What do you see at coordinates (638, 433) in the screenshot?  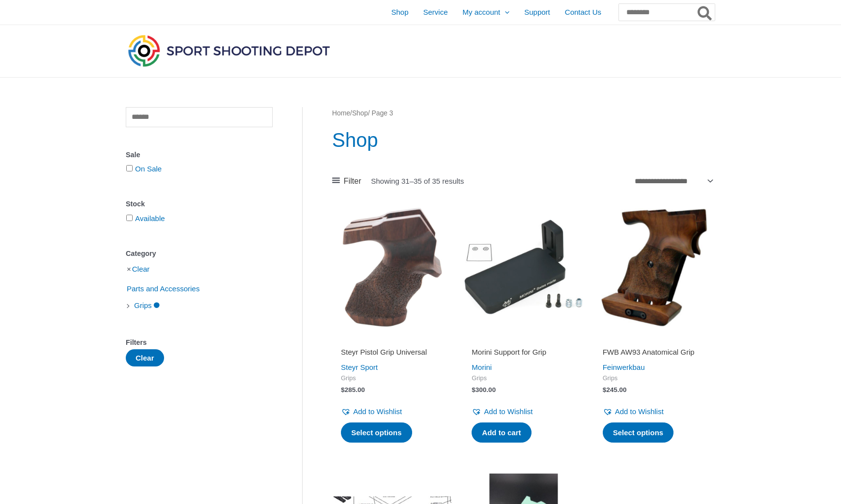 I see `a: Select options for “FWB AW93 Anatomical Grip”` at bounding box center [638, 433].